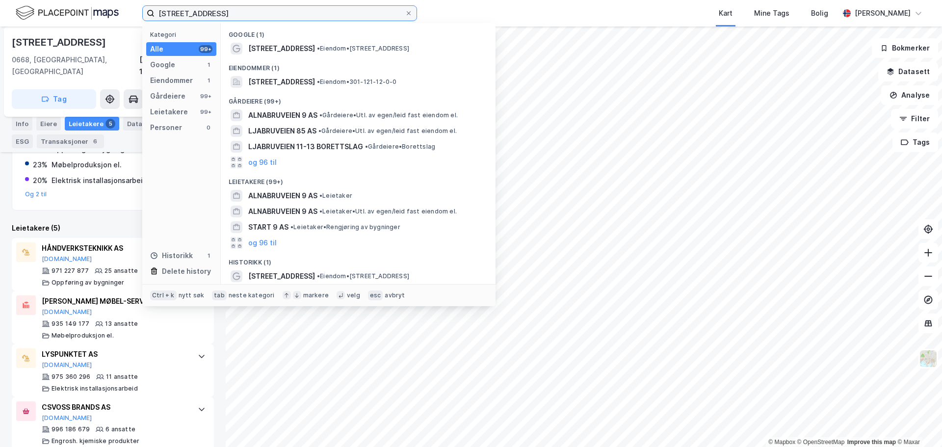 This screenshot has height=447, width=942. I want to click on div: Info, so click(22, 124).